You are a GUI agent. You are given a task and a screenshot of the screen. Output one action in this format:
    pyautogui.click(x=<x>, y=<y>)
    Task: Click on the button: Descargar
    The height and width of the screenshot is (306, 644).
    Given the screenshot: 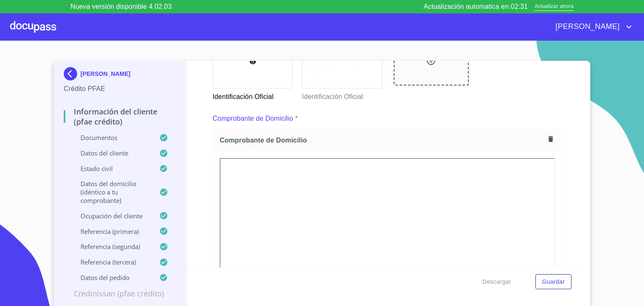 What is the action you would take?
    pyautogui.click(x=497, y=282)
    